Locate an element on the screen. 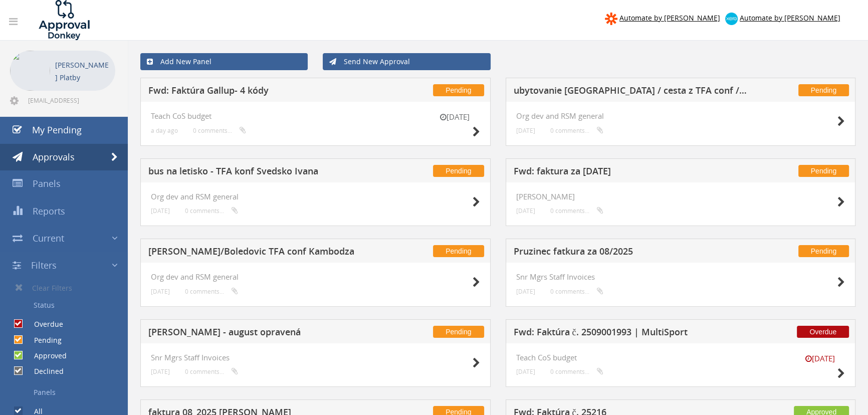 The image size is (868, 415). img: zapier-logomark.png is located at coordinates (610, 18).